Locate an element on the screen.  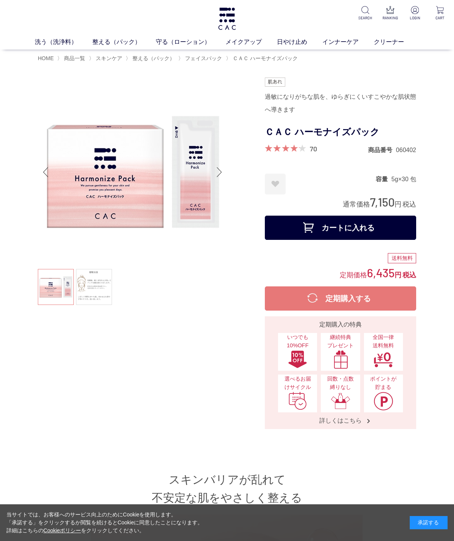
a: 日やけ止め is located at coordinates (299, 42).